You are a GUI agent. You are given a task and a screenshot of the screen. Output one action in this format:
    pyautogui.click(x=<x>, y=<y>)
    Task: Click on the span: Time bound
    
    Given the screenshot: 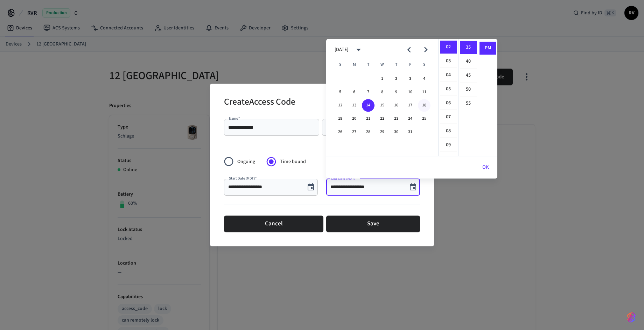 What is the action you would take?
    pyautogui.click(x=293, y=162)
    